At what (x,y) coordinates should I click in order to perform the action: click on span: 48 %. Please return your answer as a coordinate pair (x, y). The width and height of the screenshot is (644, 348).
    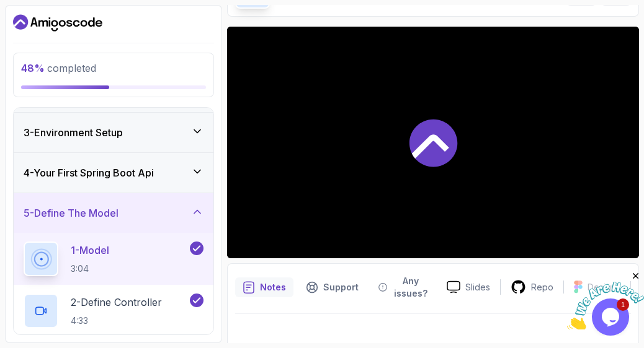
    Looking at the image, I should click on (33, 68).